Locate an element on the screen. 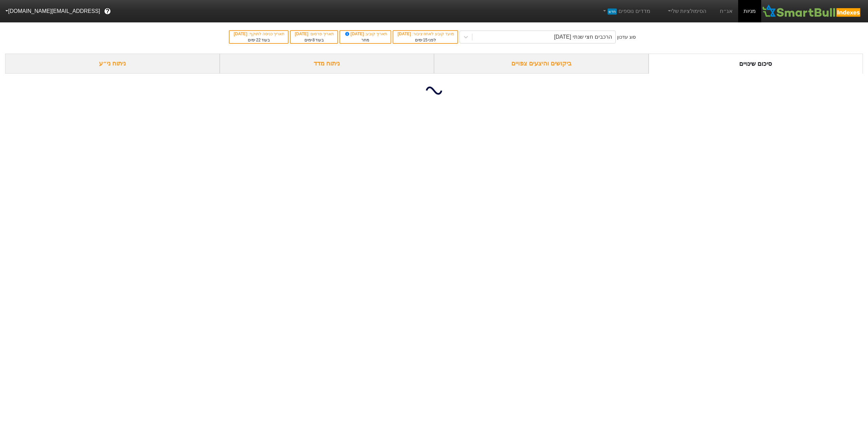 This screenshot has height=431, width=868. span: 22 is located at coordinates (258, 40).